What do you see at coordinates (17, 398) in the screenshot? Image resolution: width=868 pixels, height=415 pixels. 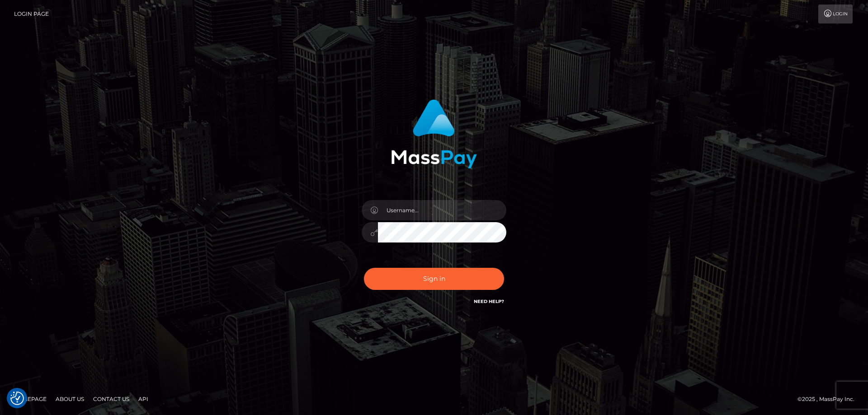 I see `img: Revisit consent button` at bounding box center [17, 398].